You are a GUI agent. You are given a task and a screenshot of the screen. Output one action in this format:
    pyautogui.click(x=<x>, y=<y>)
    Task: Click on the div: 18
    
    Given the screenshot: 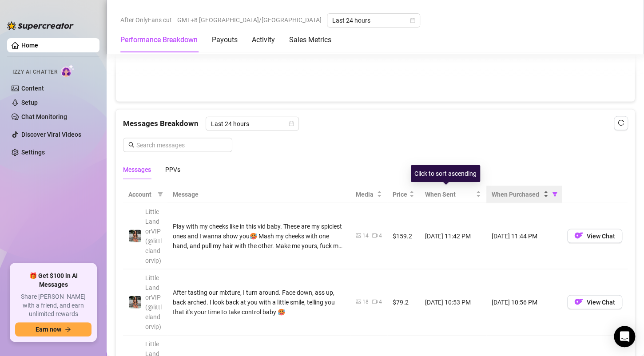 What is the action you would take?
    pyautogui.click(x=366, y=302)
    